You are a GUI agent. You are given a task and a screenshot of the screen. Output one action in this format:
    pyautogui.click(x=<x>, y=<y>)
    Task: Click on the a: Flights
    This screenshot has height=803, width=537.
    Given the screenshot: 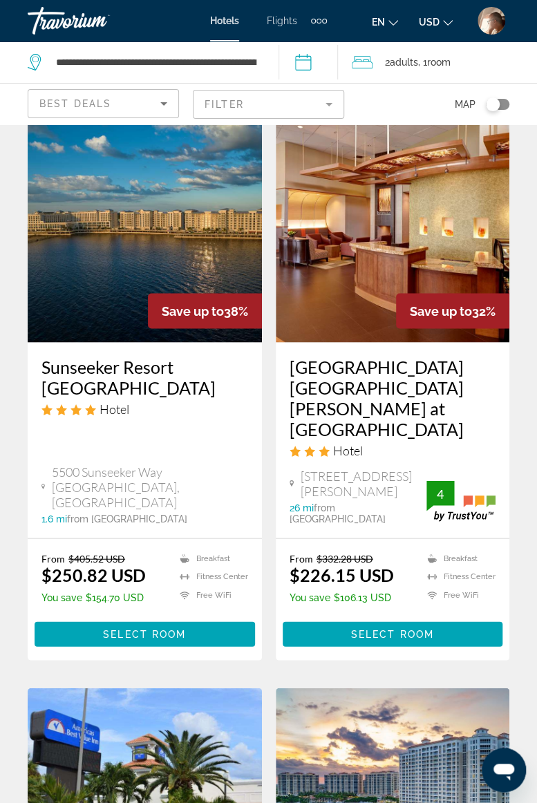 What is the action you would take?
    pyautogui.click(x=282, y=21)
    